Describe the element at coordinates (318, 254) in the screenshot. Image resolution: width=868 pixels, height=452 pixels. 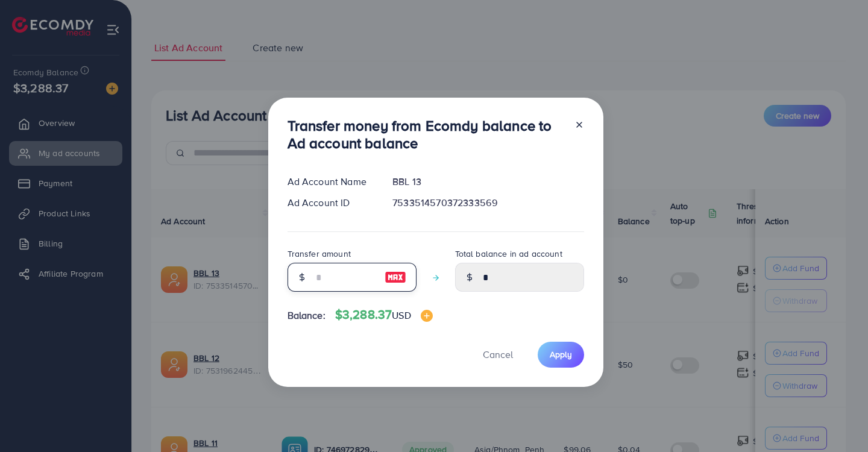
I see `label: Transfer amount` at that location.